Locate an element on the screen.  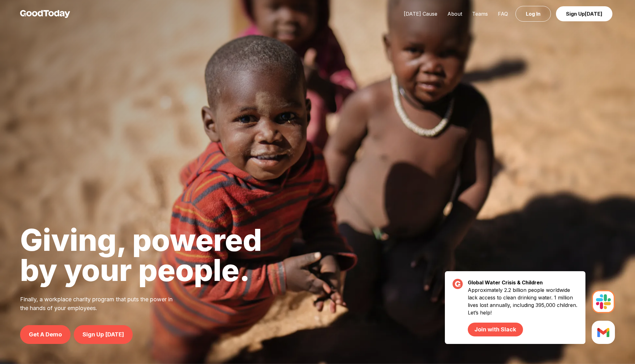
a: About is located at coordinates (454, 14).